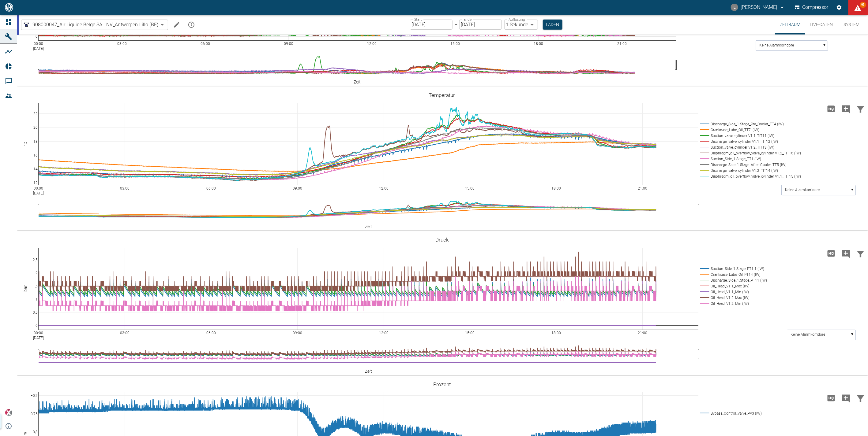 The width and height of the screenshot is (868, 436). I want to click on button: System, so click(851, 25).